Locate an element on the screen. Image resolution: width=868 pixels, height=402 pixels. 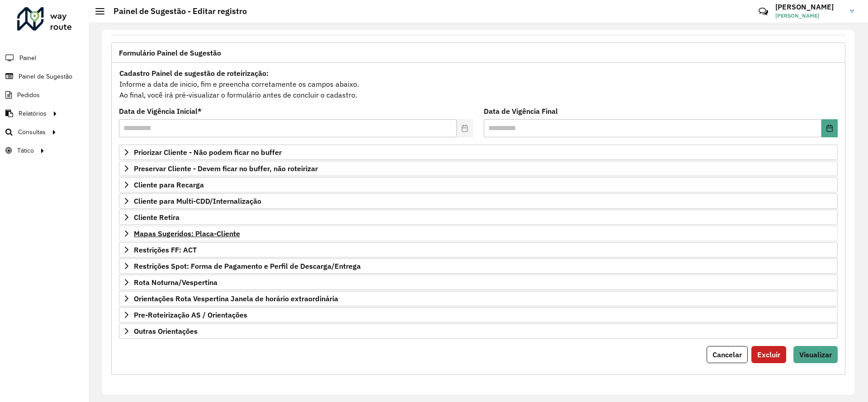
span: Cliente Retira is located at coordinates (157, 218).